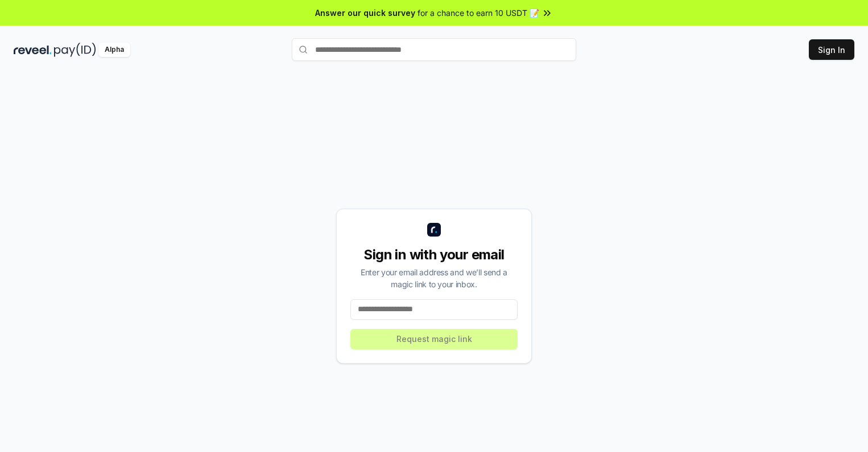 The image size is (868, 452). What do you see at coordinates (434, 230) in the screenshot?
I see `img: logo_small` at bounding box center [434, 230].